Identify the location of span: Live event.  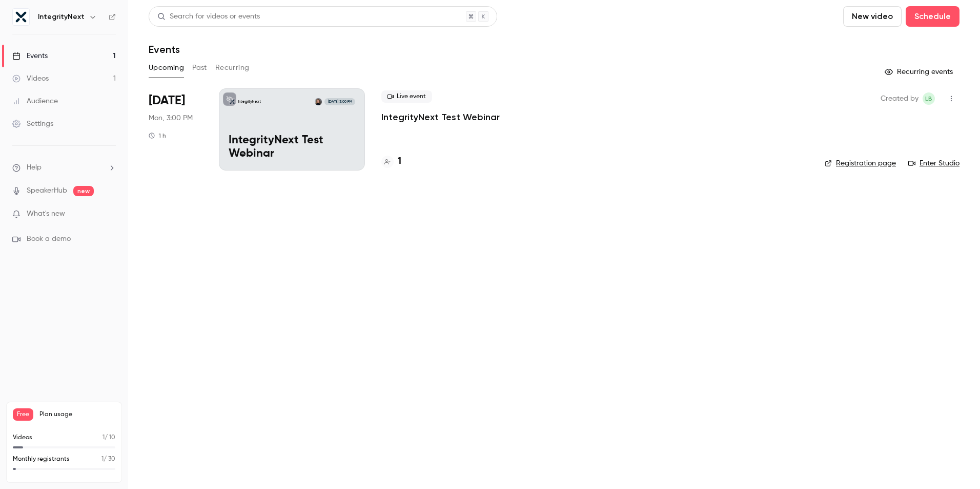
(407, 96).